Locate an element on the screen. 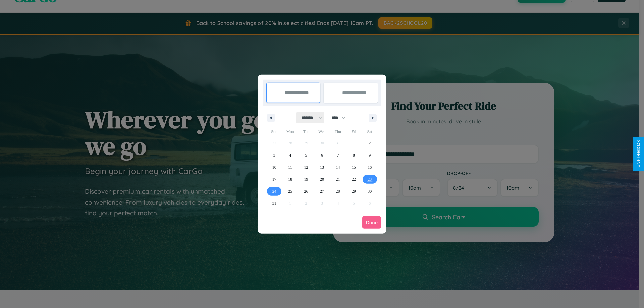 The image size is (644, 308). span: 5 is located at coordinates (306, 155).